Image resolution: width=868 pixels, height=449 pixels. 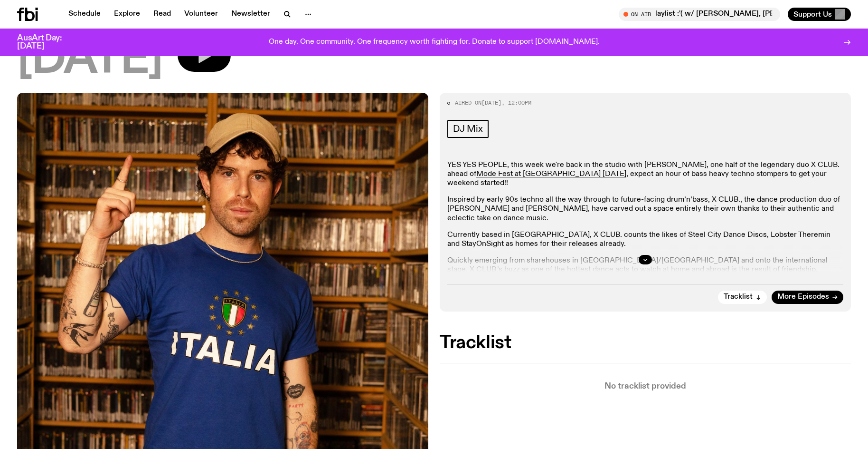 I want to click on h2: Tracklist, so click(x=645, y=343).